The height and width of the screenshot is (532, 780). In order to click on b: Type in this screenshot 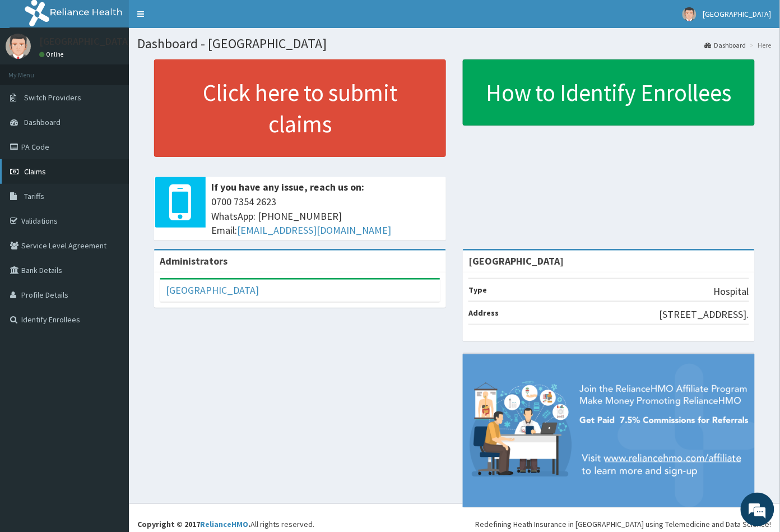, I will do `click(477, 290)`.